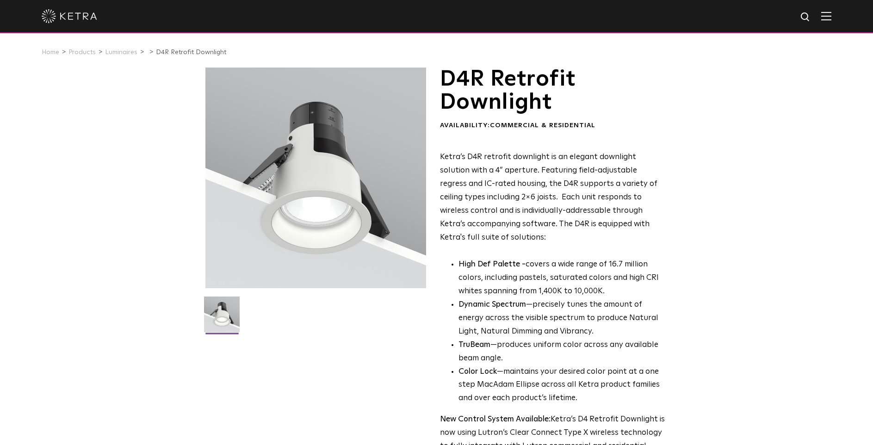 The height and width of the screenshot is (445, 873). I want to click on strong: New Control System Available:, so click(495, 419).